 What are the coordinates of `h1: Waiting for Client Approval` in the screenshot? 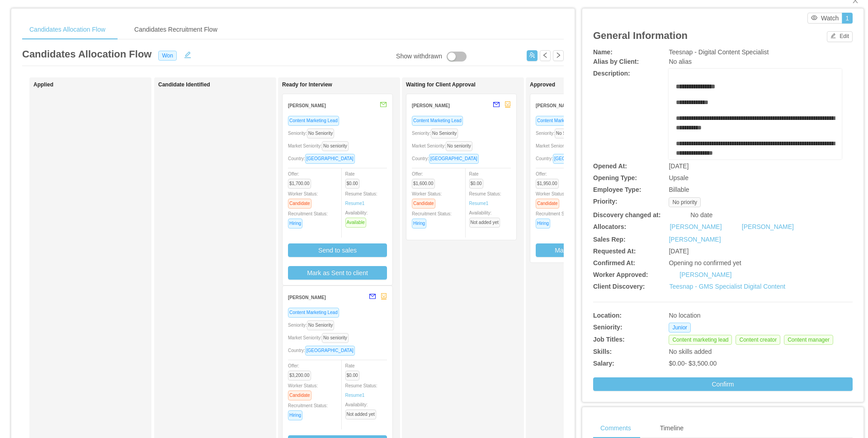 It's located at (469, 85).